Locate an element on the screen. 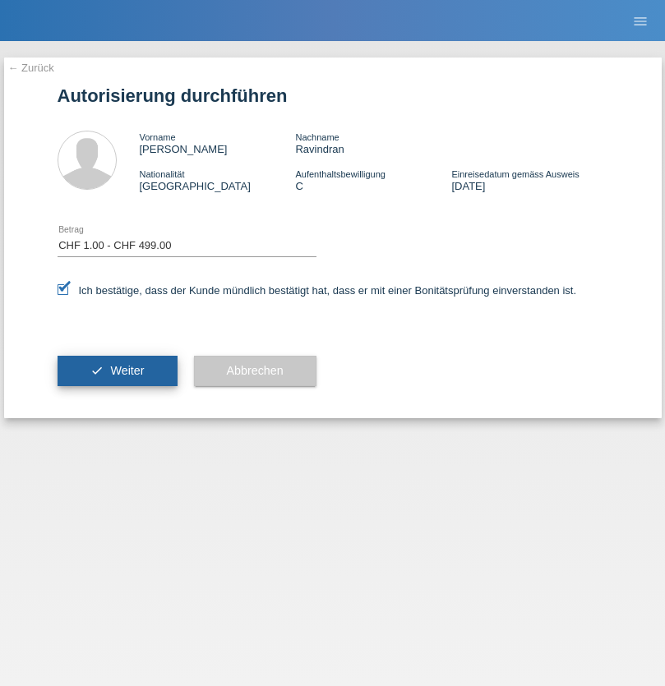  a: ← Zurück is located at coordinates (31, 67).